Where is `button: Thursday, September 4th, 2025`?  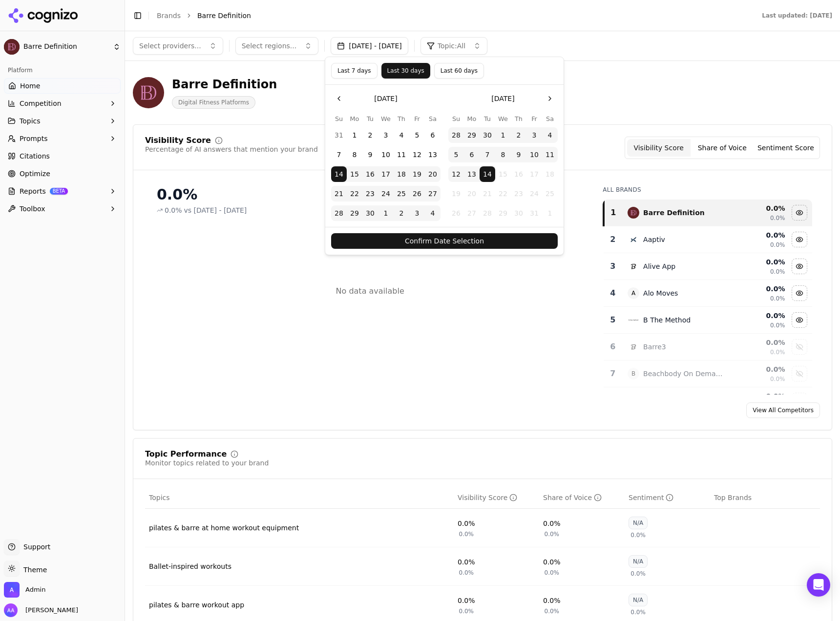 button: Thursday, September 4th, 2025 is located at coordinates (401, 135).